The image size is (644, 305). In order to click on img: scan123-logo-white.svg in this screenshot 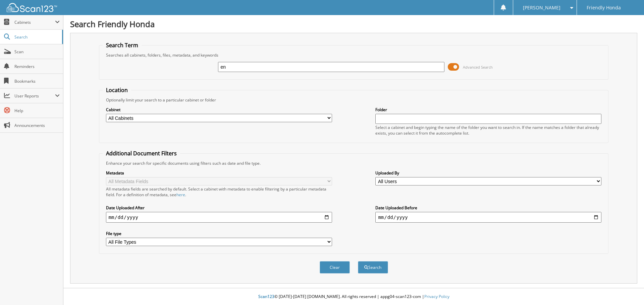, I will do `click(32, 7)`.